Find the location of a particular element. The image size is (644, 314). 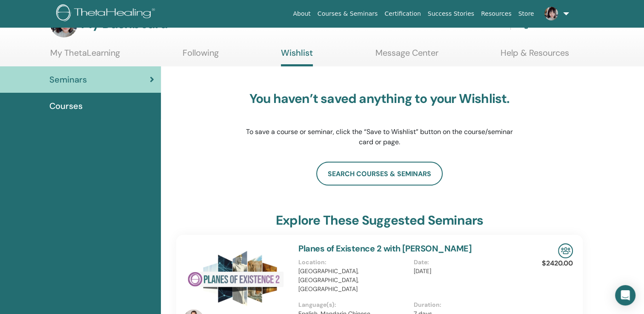

a: Wishlist is located at coordinates (296, 57).